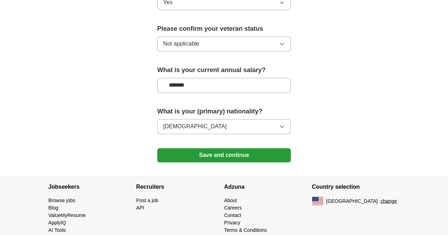 This screenshot has width=448, height=235. I want to click on a: Terms & Conditions, so click(245, 230).